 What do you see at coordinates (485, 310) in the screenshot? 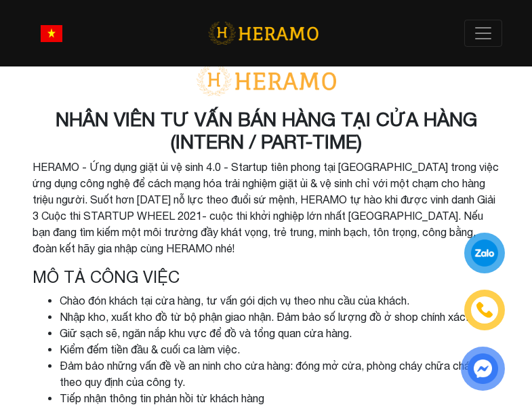
I see `img: phone-icon` at bounding box center [485, 310].